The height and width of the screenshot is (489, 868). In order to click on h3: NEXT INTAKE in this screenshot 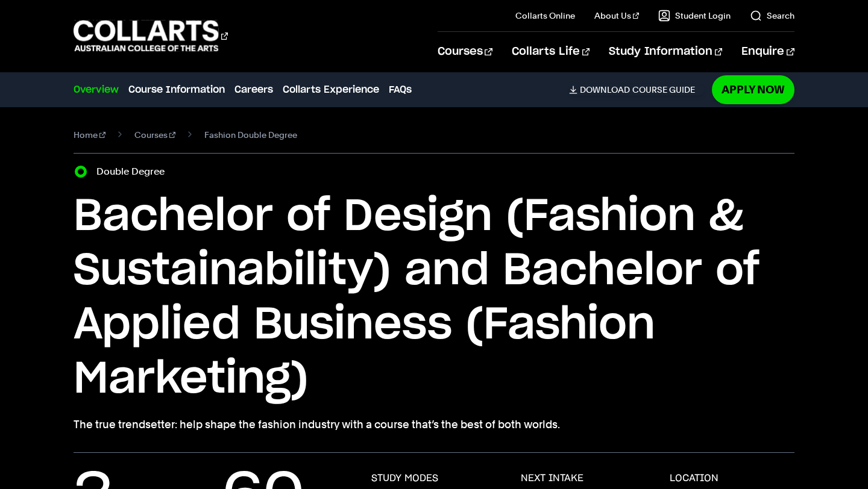, I will do `click(552, 478)`.